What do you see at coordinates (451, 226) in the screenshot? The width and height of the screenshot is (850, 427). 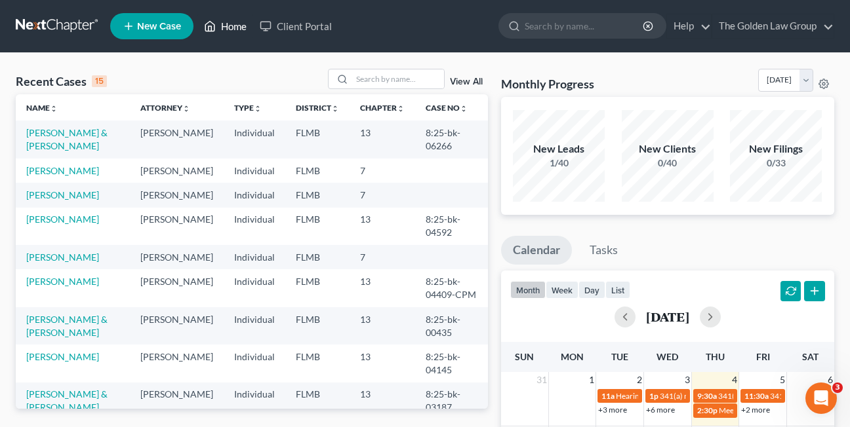 I see `td: 8:25-bk-04592` at bounding box center [451, 226].